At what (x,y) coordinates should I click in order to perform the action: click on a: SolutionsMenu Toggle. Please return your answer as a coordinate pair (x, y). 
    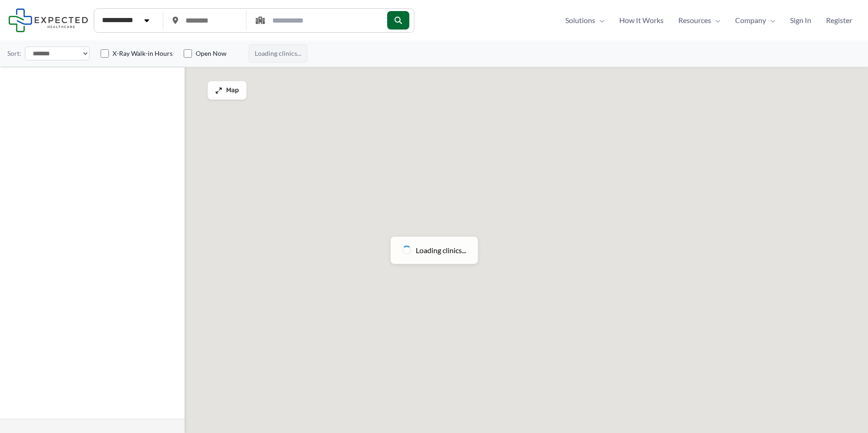
    Looking at the image, I should click on (585, 20).